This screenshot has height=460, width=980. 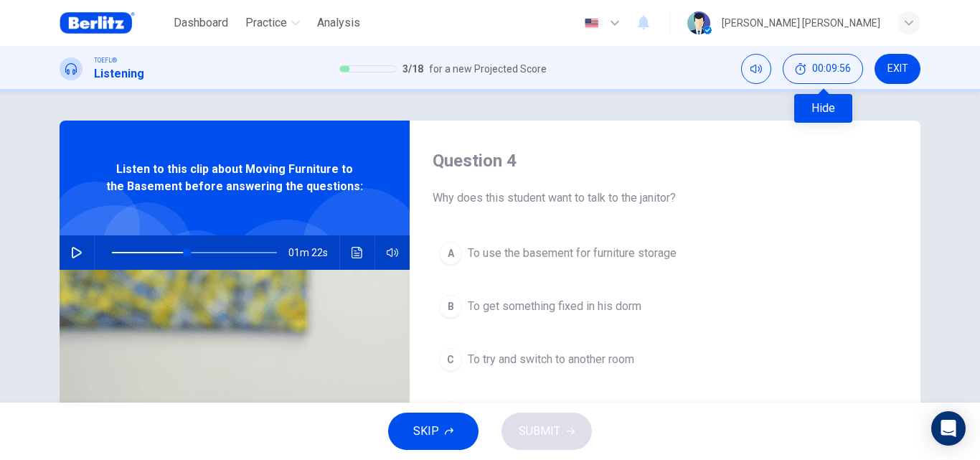 What do you see at coordinates (948, 428) in the screenshot?
I see `div: Open Intercom Messenger` at bounding box center [948, 428].